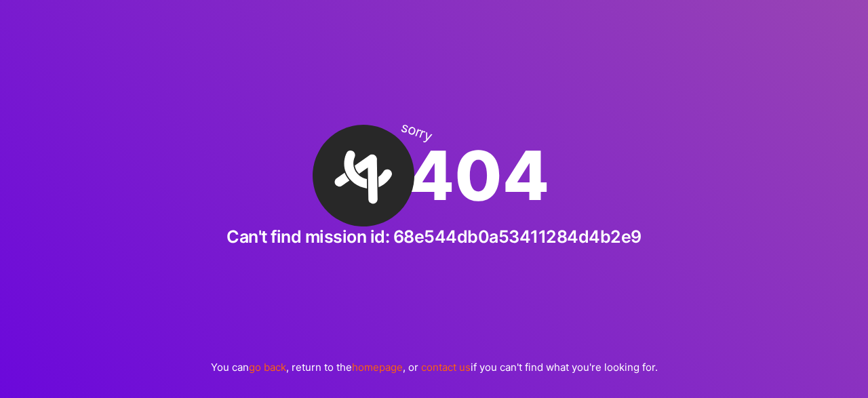 The height and width of the screenshot is (398, 868). Describe the element at coordinates (445, 366) in the screenshot. I see `a: contact us` at that location.